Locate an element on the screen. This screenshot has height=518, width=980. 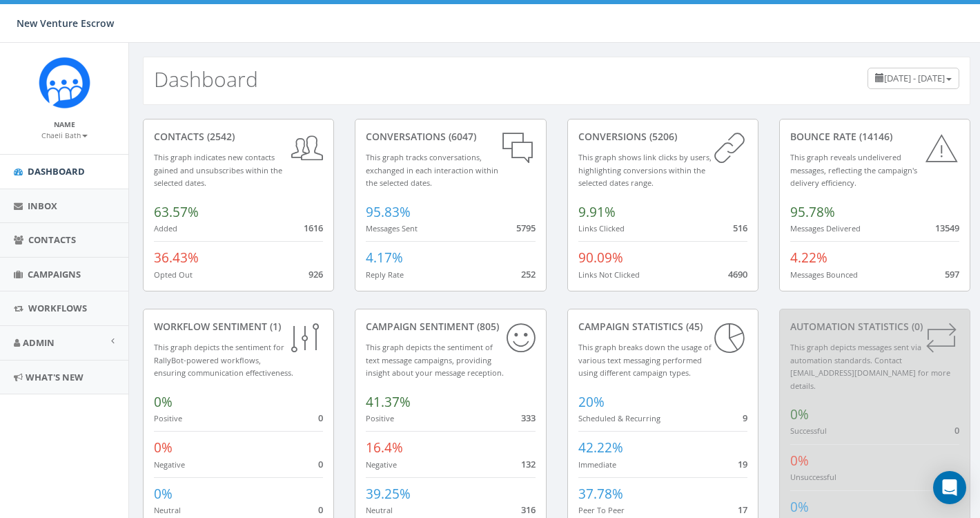
span: 9.91% is located at coordinates (597, 212).